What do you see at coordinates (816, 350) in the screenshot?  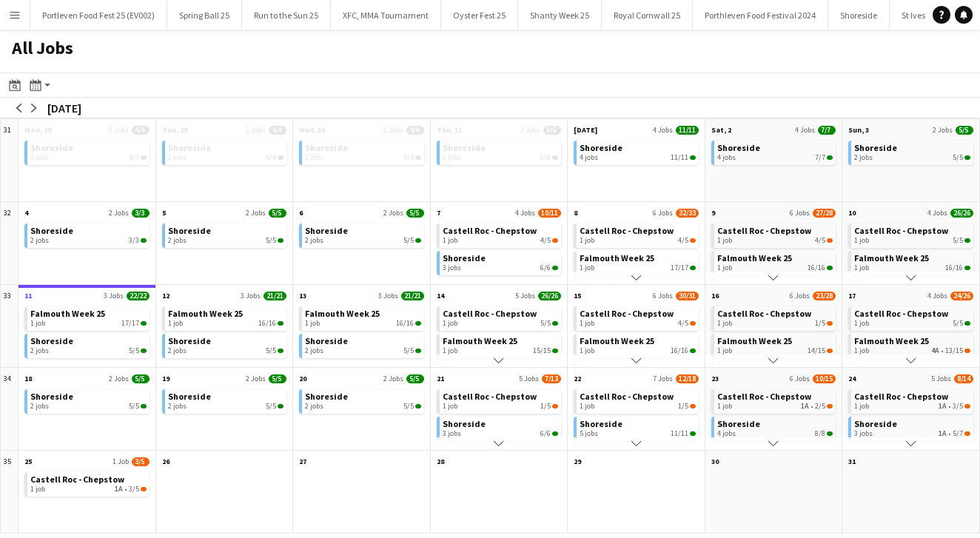 I see `span: 14/15` at bounding box center [816, 350].